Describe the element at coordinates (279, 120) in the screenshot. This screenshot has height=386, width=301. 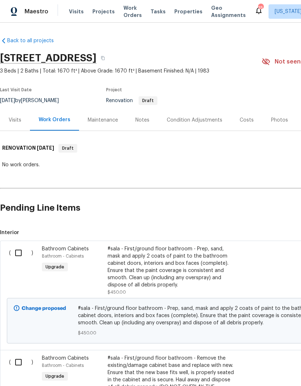
I see `div: Photos` at that location.